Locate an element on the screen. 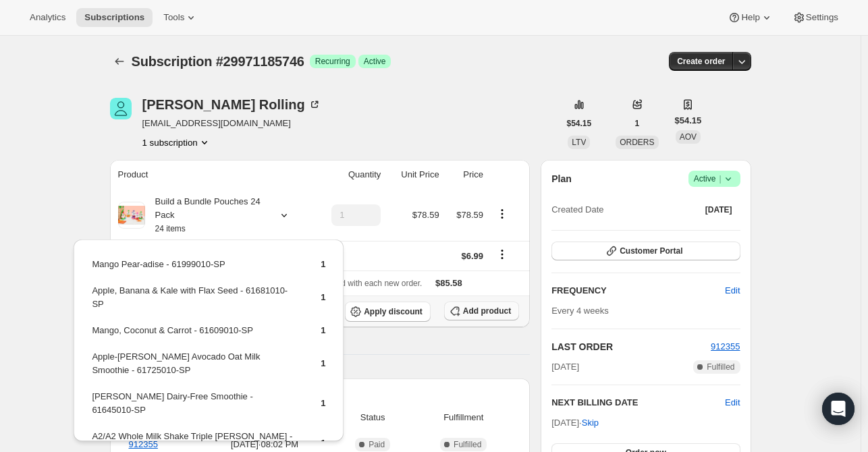 This screenshot has width=868, height=452. td: Mango Pear-adise - 61999010-SP is located at coordinates (195, 269).